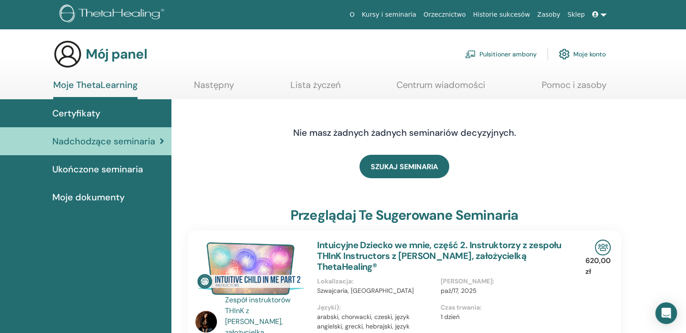 The width and height of the screenshot is (686, 333). What do you see at coordinates (389, 14) in the screenshot?
I see `a: Kursy i seminaria` at bounding box center [389, 14].